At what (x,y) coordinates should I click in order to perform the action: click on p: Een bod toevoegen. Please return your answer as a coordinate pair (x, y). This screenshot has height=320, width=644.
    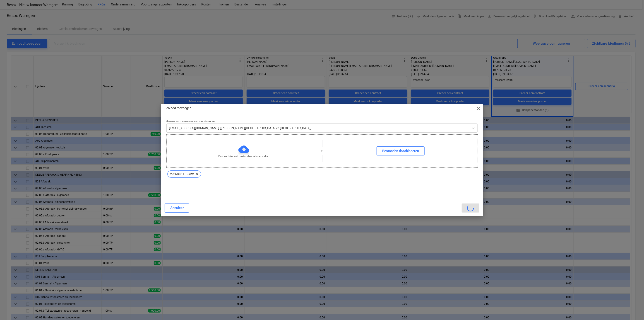
    Looking at the image, I should click on (178, 108).